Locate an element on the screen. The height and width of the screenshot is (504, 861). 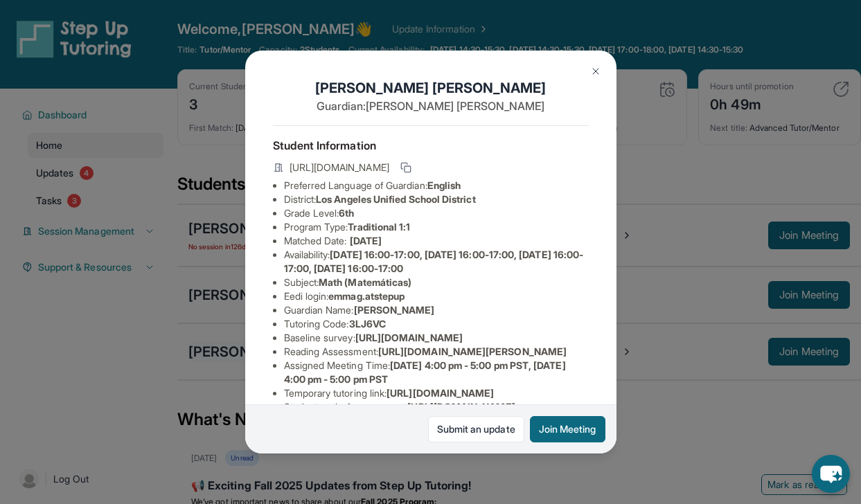
a: Submit an update is located at coordinates (475, 430).